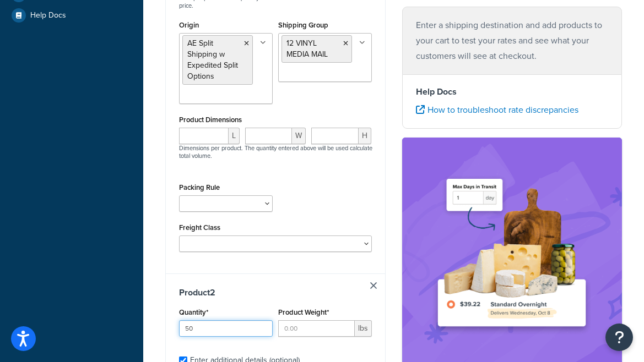 The image size is (644, 362). What do you see at coordinates (363, 329) in the screenshot?
I see `span: lbs` at bounding box center [363, 329].